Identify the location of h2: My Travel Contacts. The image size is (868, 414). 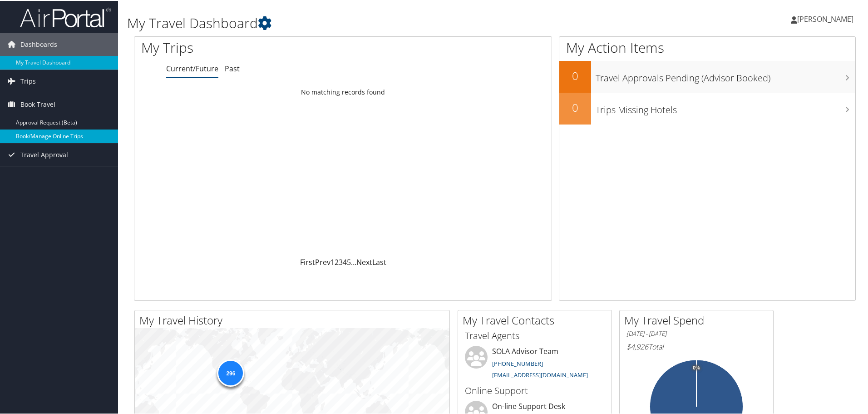
(537, 319).